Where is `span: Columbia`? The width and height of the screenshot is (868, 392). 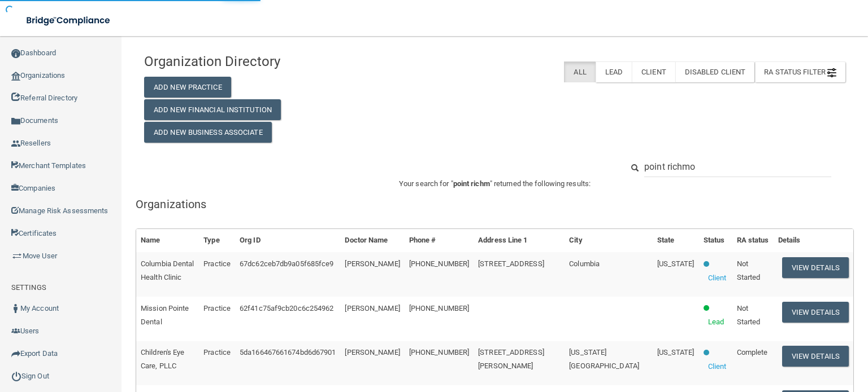
span: Columbia is located at coordinates (584, 263).